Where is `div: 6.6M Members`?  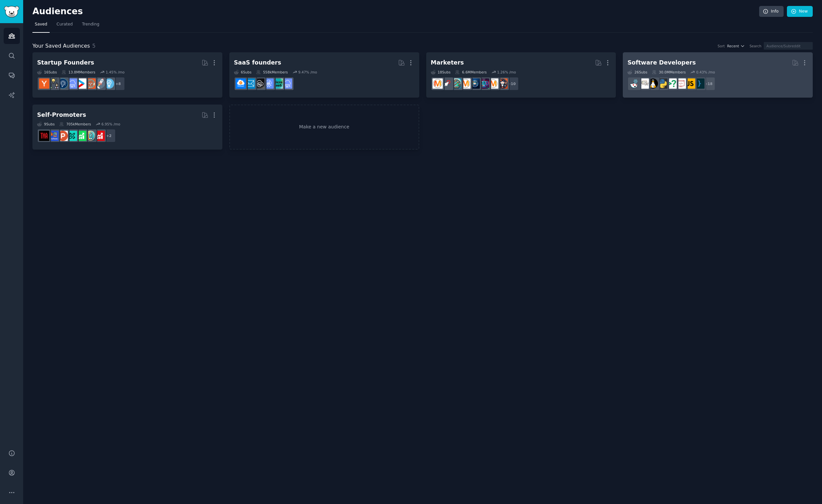
div: 6.6M Members is located at coordinates (471, 72).